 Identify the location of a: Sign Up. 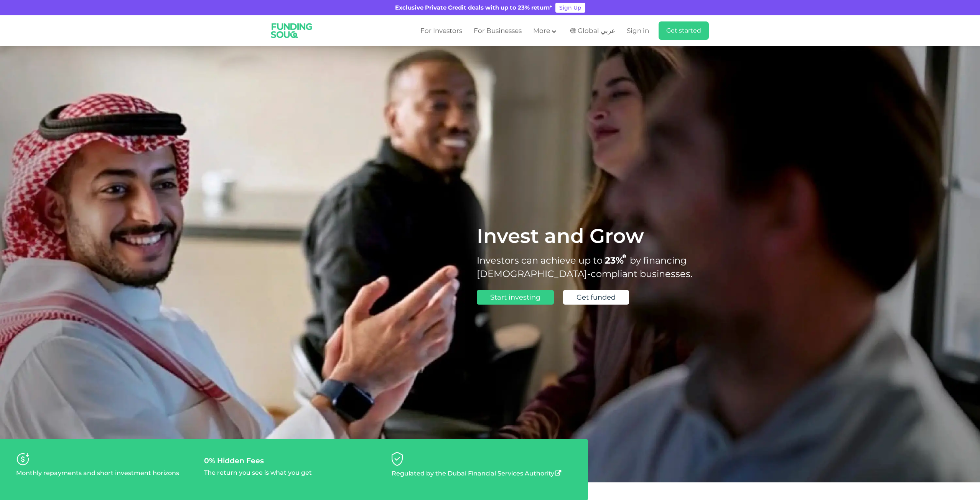
(570, 7).